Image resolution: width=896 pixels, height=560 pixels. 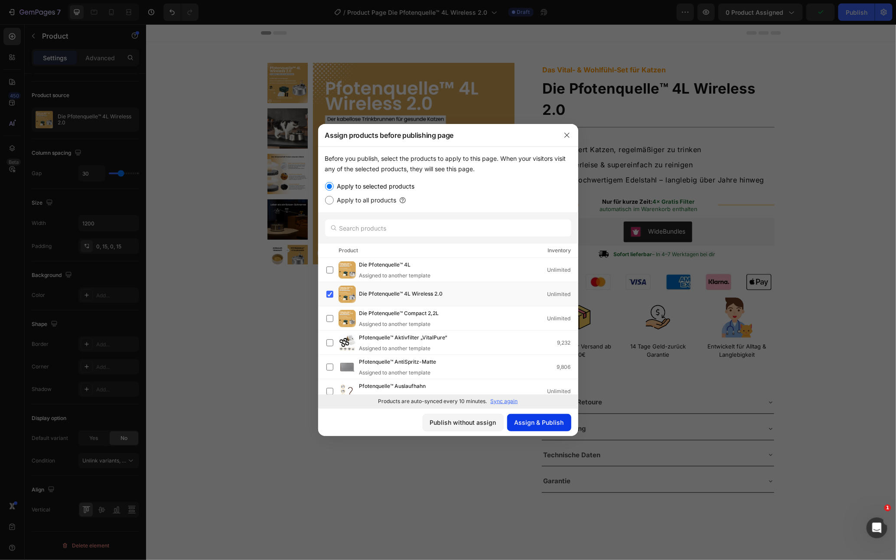 What do you see at coordinates (540, 422) in the screenshot?
I see `div: Assign & Publish` at bounding box center [540, 422].